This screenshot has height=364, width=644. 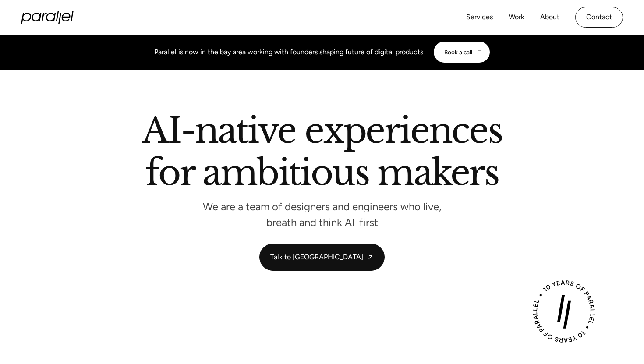 What do you see at coordinates (599, 17) in the screenshot?
I see `a: Contact` at bounding box center [599, 17].